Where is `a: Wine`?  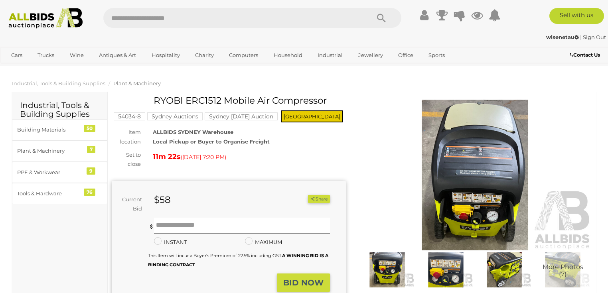
a: Wine is located at coordinates (77, 55).